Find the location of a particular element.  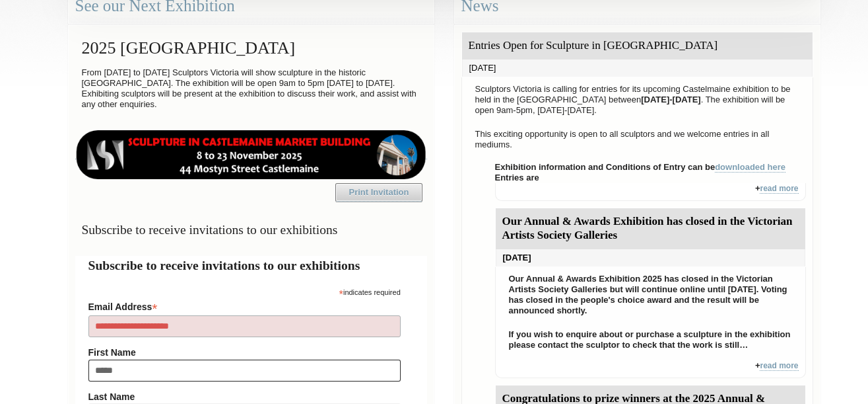

div: indicates required is located at coordinates (244, 291).